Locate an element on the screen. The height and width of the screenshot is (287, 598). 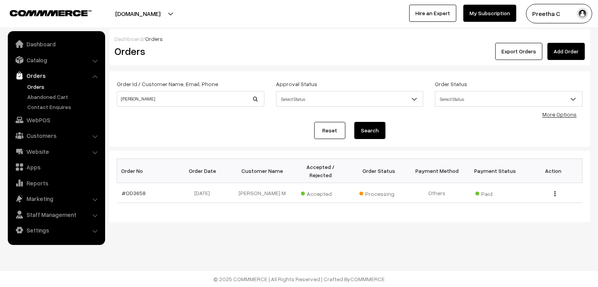
img: Menu is located at coordinates (554, 193).